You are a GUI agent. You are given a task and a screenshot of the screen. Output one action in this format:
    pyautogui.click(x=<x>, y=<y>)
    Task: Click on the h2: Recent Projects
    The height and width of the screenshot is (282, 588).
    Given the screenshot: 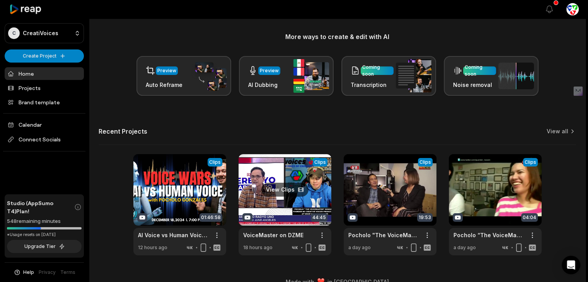 What is the action you would take?
    pyautogui.click(x=123, y=131)
    